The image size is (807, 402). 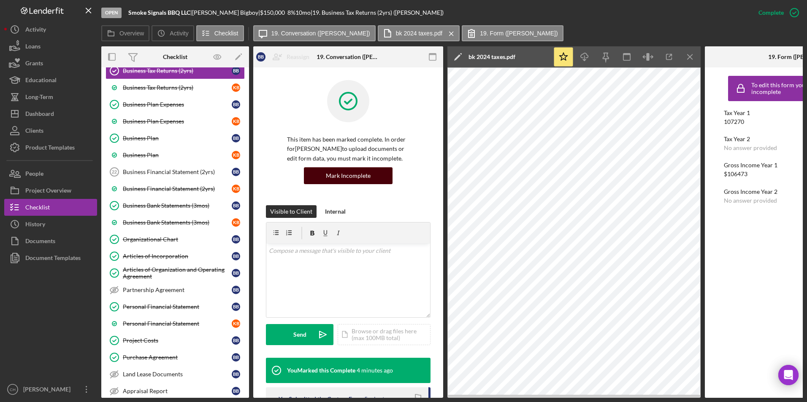 What do you see at coordinates (51, 46) in the screenshot?
I see `a: Loans` at bounding box center [51, 46].